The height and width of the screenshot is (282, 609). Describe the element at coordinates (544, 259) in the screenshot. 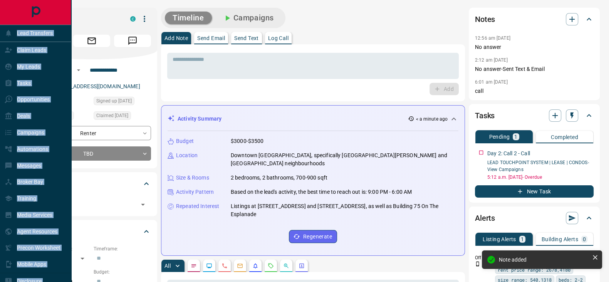

I see `div: Note added` at that location.